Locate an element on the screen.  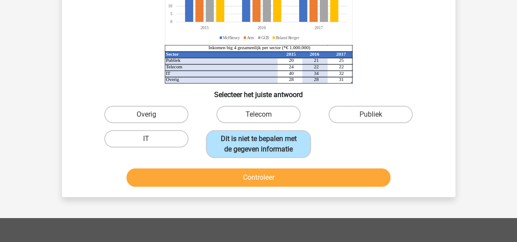
tspan: 20 is located at coordinates (291, 60).